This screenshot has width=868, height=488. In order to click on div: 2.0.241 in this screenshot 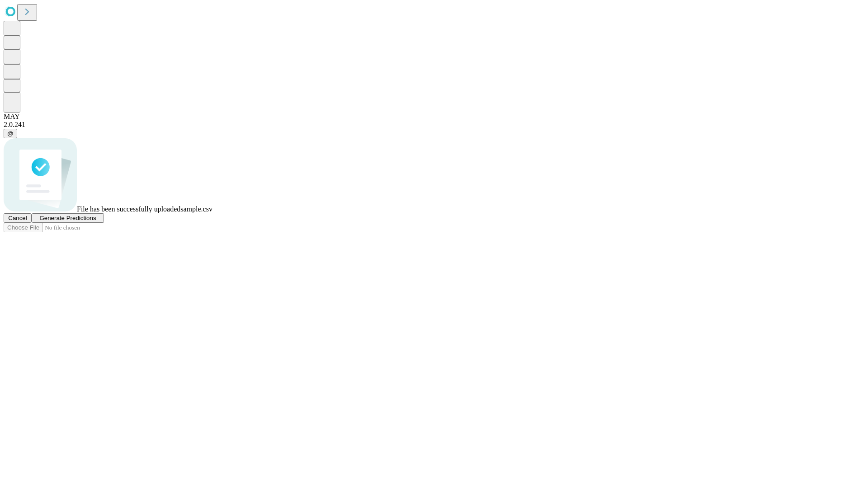, I will do `click(434, 125)`.